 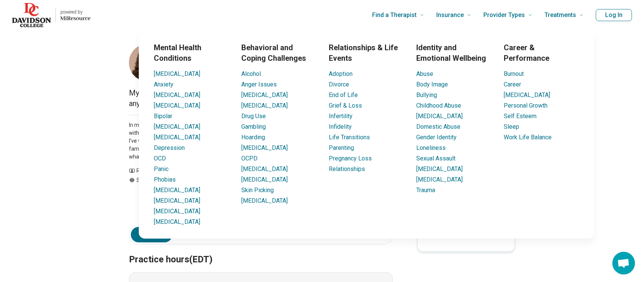 I want to click on h3: Identity and Emotional Wellbeing, so click(x=454, y=53).